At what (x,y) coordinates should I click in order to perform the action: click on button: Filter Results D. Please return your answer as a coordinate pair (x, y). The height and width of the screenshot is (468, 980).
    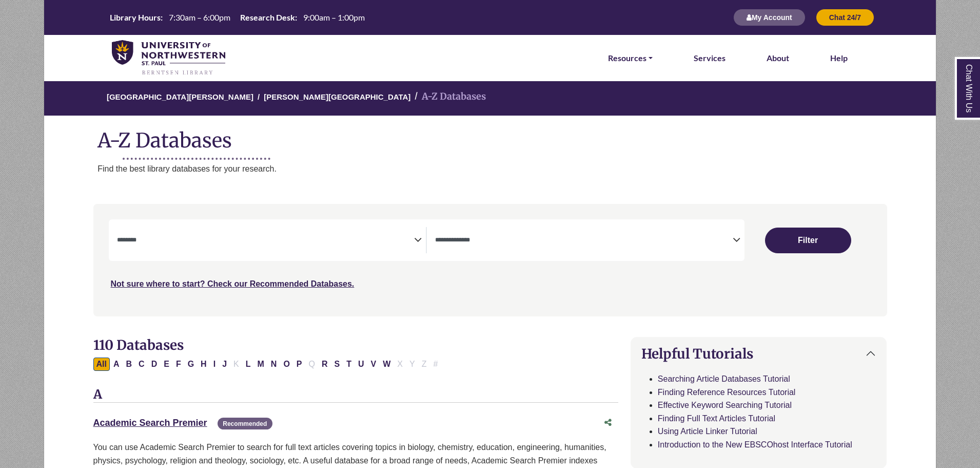
    Looking at the image, I should click on (154, 364).